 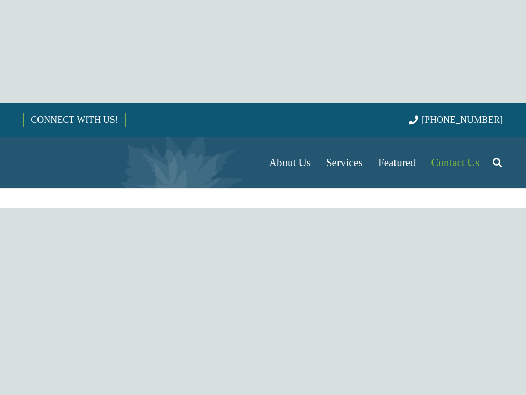 I want to click on a: Contact Us, so click(x=456, y=162).